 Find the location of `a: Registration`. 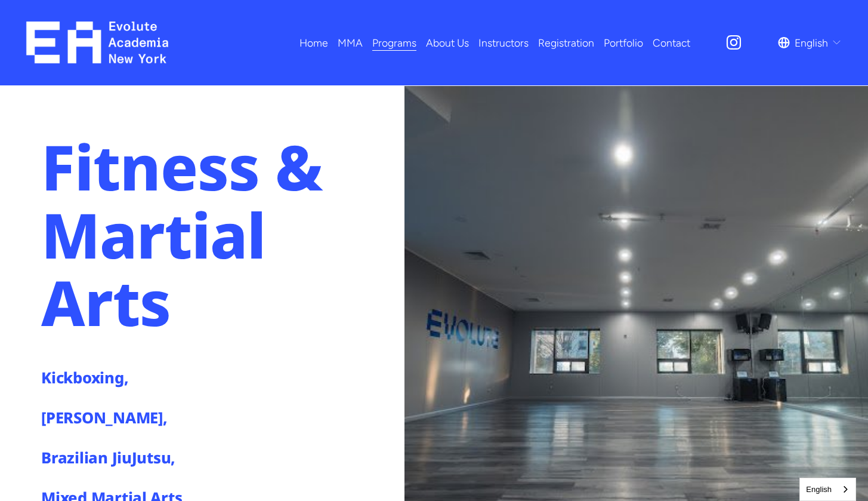

a: Registration is located at coordinates (566, 43).